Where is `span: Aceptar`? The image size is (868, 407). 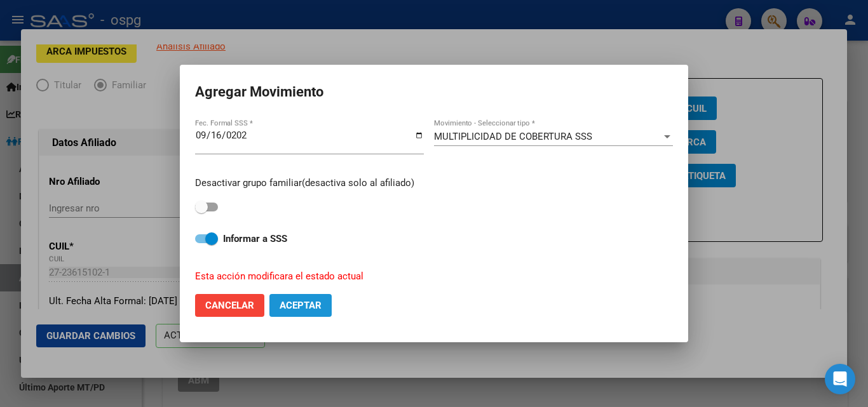
span: Aceptar is located at coordinates (301, 306).